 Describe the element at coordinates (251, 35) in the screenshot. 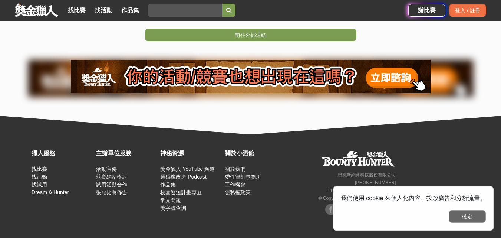

I see `span: 前往外部連結` at that location.